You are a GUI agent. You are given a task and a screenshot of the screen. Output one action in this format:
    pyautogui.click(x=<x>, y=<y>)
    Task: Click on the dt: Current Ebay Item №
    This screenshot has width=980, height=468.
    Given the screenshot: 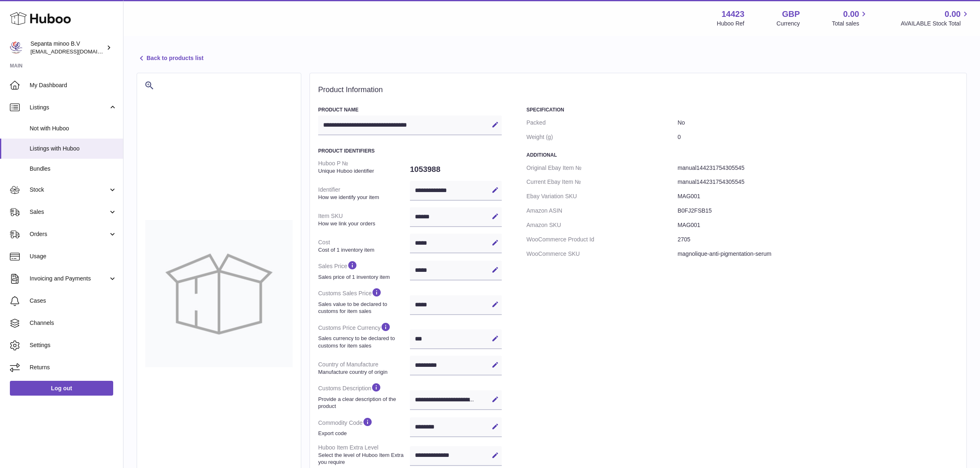 What is the action you would take?
    pyautogui.click(x=602, y=181)
    